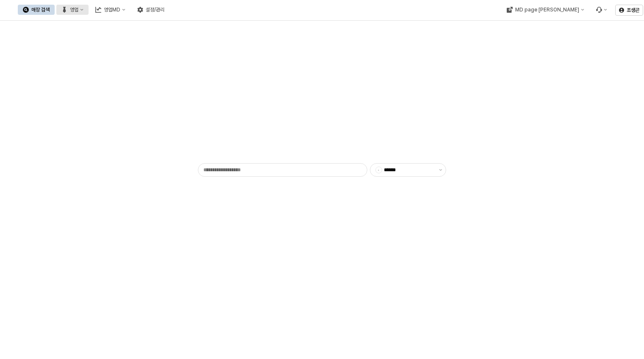 This screenshot has height=359, width=644. I want to click on button: 설정/관리, so click(151, 10).